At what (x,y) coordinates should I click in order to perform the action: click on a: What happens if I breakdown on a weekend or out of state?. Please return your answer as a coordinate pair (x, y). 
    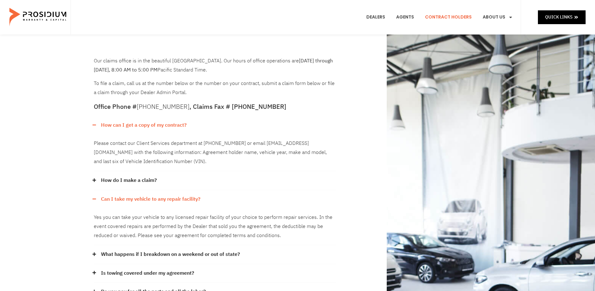
    Looking at the image, I should click on (170, 254).